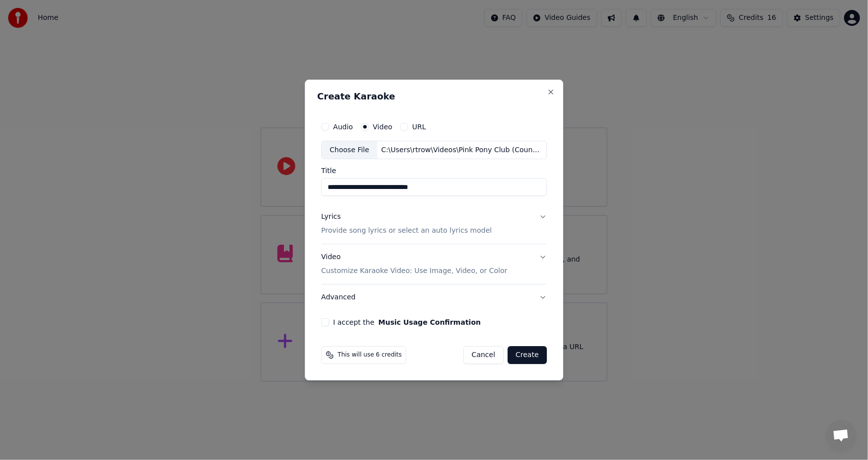  Describe the element at coordinates (331, 217) in the screenshot. I see `div: Lyrics` at that location.